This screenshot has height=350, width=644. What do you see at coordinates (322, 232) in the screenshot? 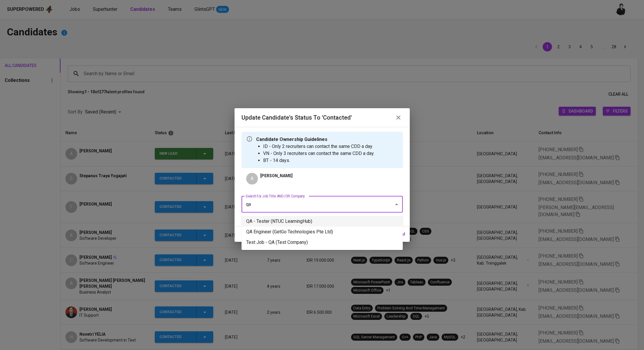
I see `li: QA Engineer (GetGo Technologies Pte Ltd)` at bounding box center [322, 232].